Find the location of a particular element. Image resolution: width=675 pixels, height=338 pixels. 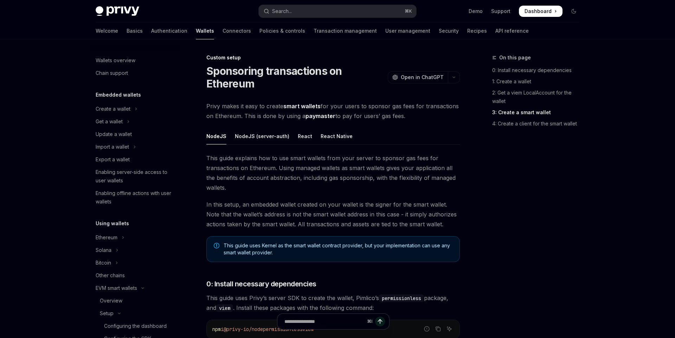

a: paymaster is located at coordinates (320, 116).